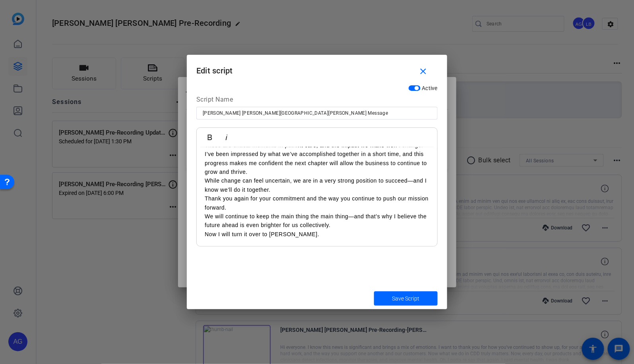  Describe the element at coordinates (210, 137) in the screenshot. I see `button: Bold (Ctrl+B)` at that location.